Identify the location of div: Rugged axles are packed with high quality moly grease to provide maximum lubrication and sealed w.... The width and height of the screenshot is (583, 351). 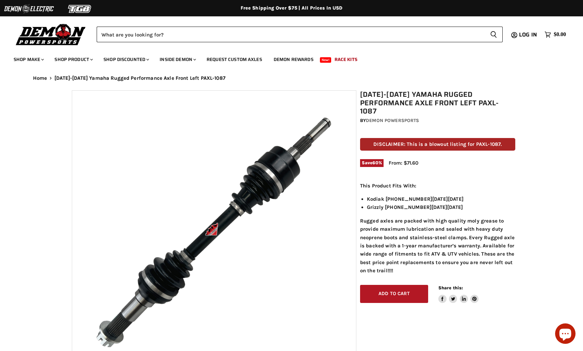
(438, 228).